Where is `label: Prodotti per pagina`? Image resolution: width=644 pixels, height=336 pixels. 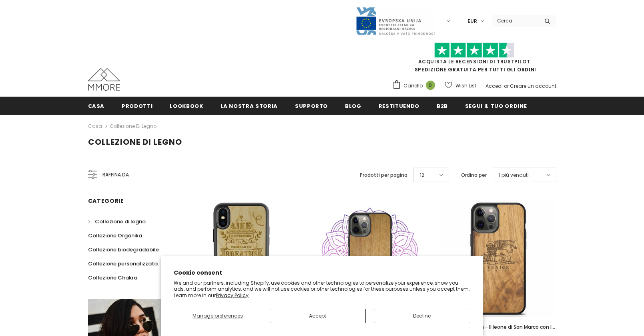
label: Prodotti per pagina is located at coordinates (384, 175).